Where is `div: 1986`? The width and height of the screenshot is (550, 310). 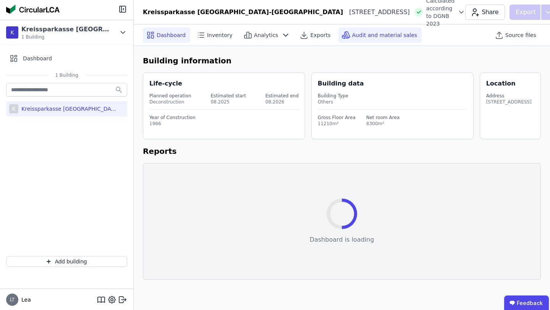 div: 1986 is located at coordinates (224, 124).